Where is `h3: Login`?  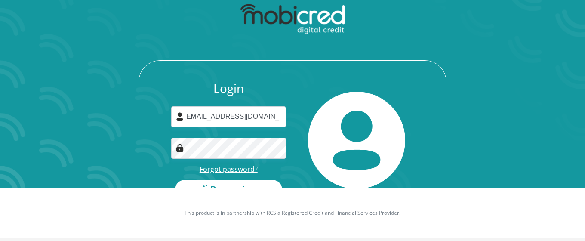
h3: Login is located at coordinates (229, 89).